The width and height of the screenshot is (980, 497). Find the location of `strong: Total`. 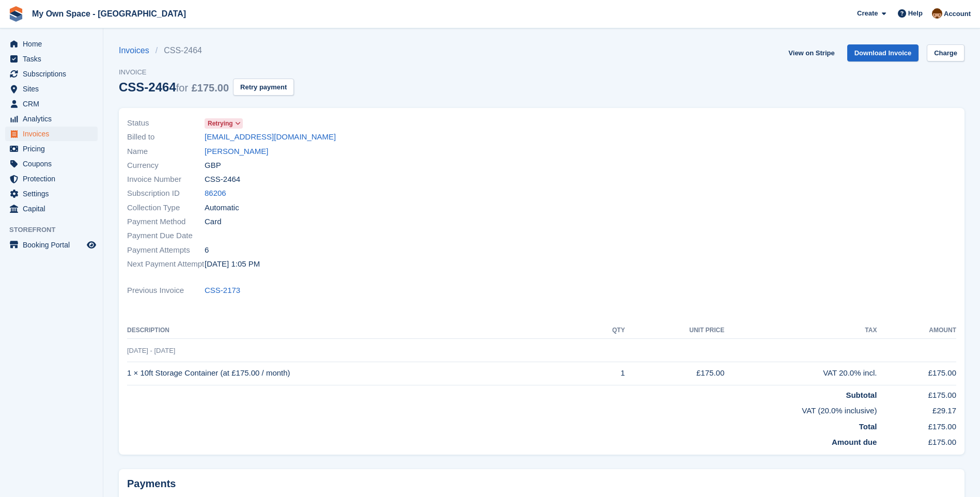

strong: Total is located at coordinates (868, 426).